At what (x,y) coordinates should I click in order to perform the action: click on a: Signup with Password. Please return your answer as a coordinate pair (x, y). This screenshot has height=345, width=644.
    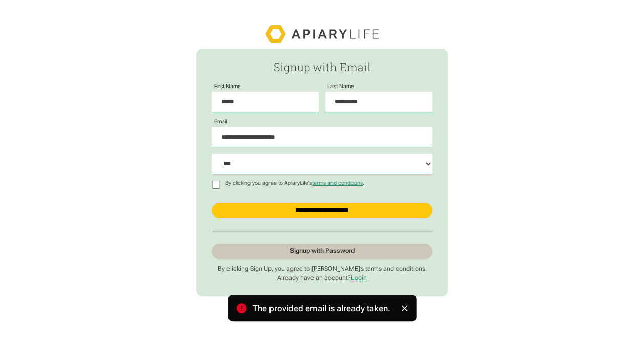
    Looking at the image, I should click on (322, 251).